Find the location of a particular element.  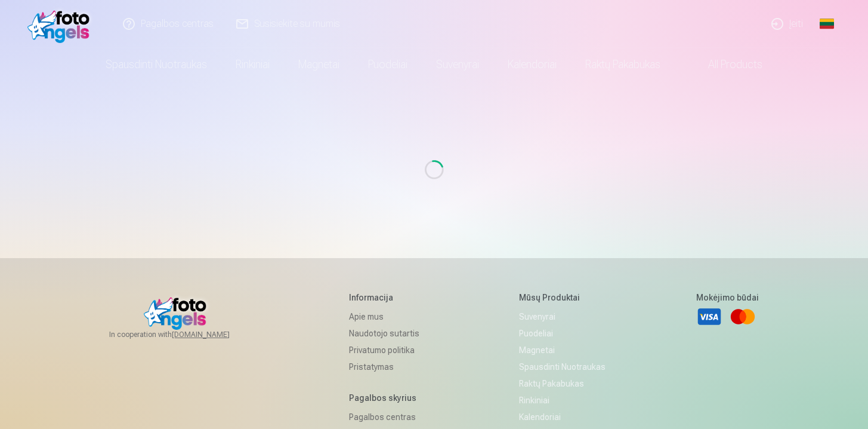

a: Mastercard is located at coordinates (743, 317).